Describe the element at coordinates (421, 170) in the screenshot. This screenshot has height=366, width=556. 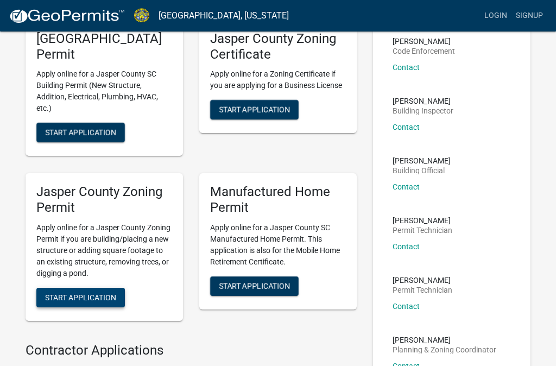
I see `p: Building Official` at that location.